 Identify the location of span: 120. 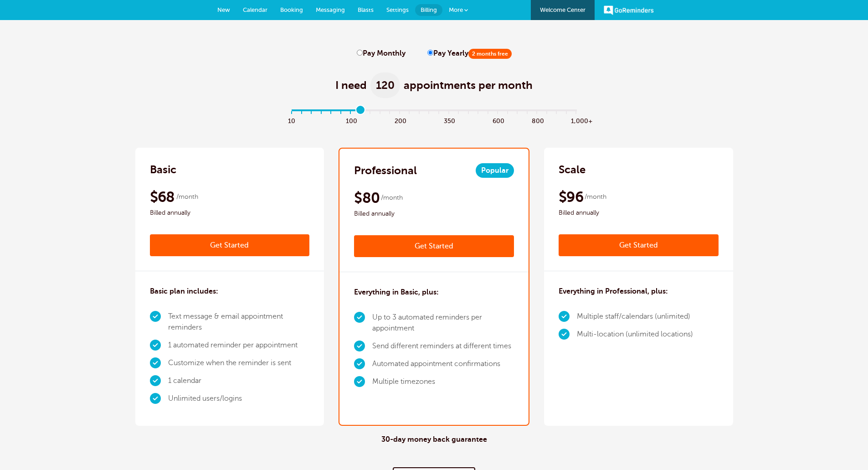
(385, 85).